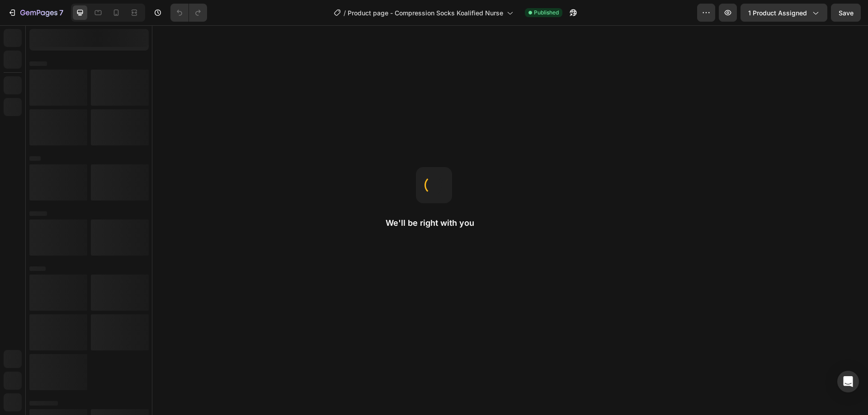  What do you see at coordinates (784, 12) in the screenshot?
I see `button: 1 product assigned` at bounding box center [784, 12].